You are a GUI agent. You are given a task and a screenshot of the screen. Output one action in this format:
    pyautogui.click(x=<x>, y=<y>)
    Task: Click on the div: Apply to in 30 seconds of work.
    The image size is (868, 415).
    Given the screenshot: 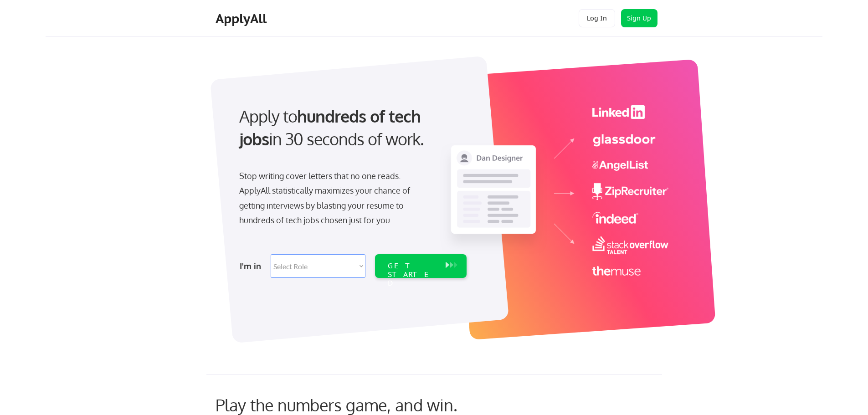 What is the action you would take?
    pyautogui.click(x=351, y=128)
    